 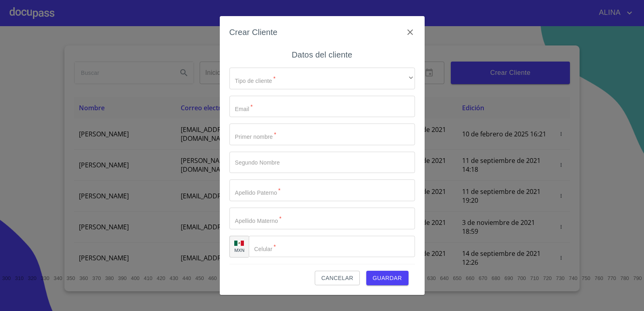 What do you see at coordinates (322, 55) in the screenshot?
I see `h6: Datos del cliente` at bounding box center [322, 55].